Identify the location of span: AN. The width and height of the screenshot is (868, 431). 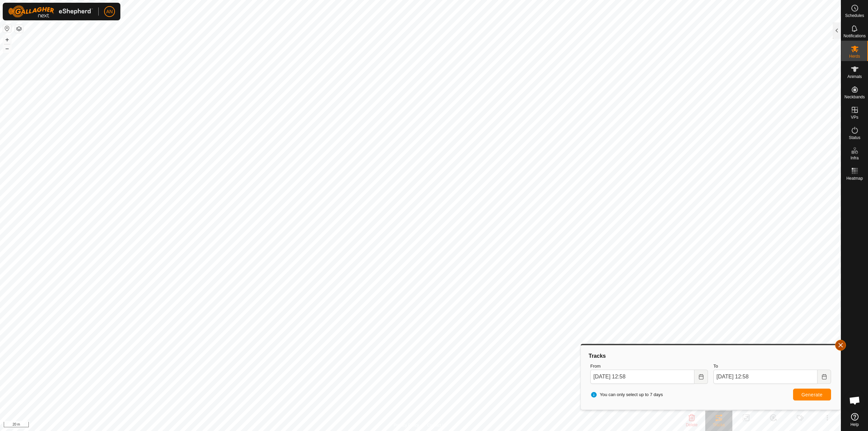
(109, 11).